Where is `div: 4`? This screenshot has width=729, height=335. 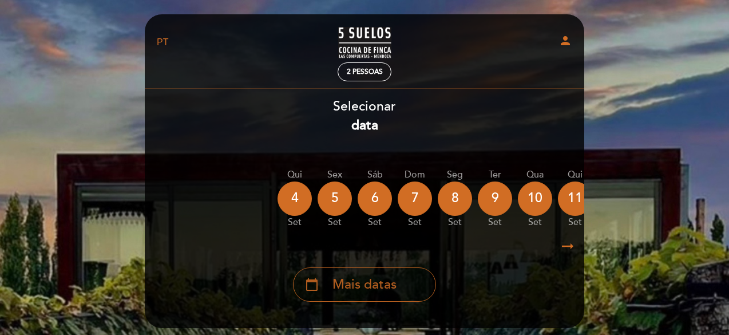 div: 4 is located at coordinates (295, 199).